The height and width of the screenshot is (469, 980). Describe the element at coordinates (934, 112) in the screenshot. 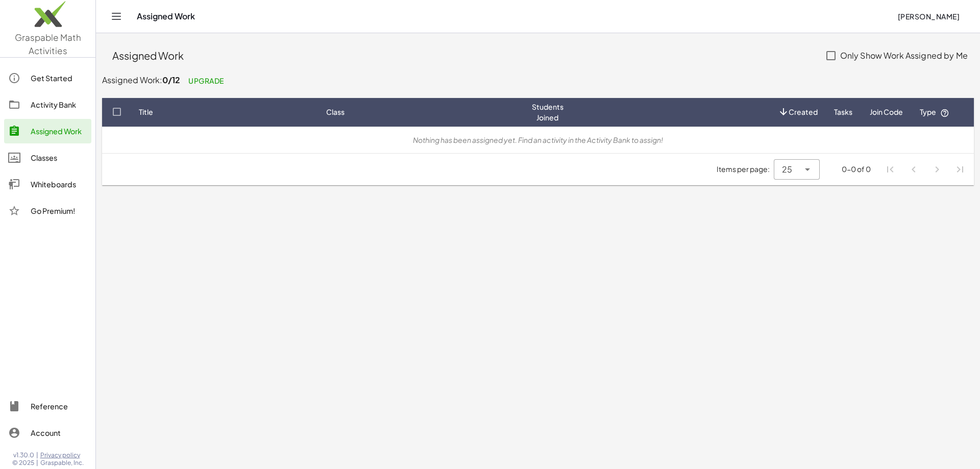

I see `span: Type` at that location.